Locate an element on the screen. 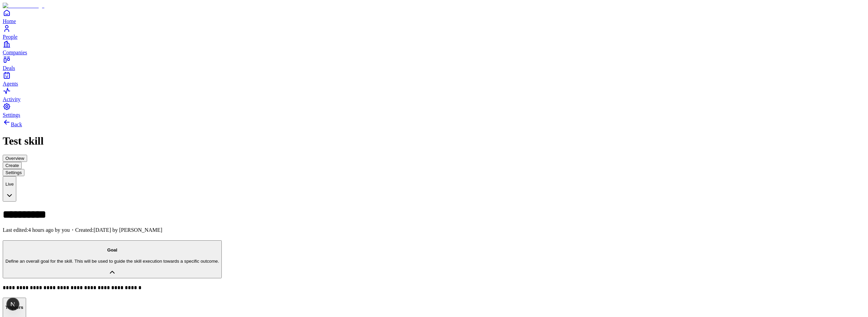 Image resolution: width=868 pixels, height=317 pixels. h4: Triggers is located at coordinates (14, 307).